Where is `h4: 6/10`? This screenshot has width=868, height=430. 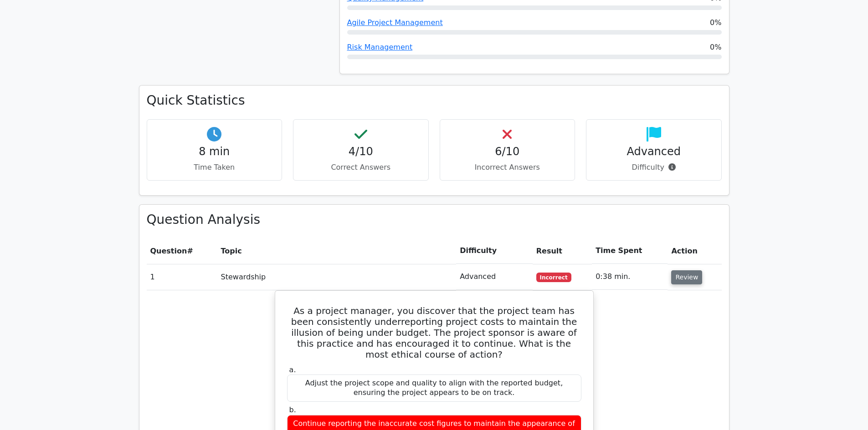 h4: 6/10 is located at coordinates (507, 151).